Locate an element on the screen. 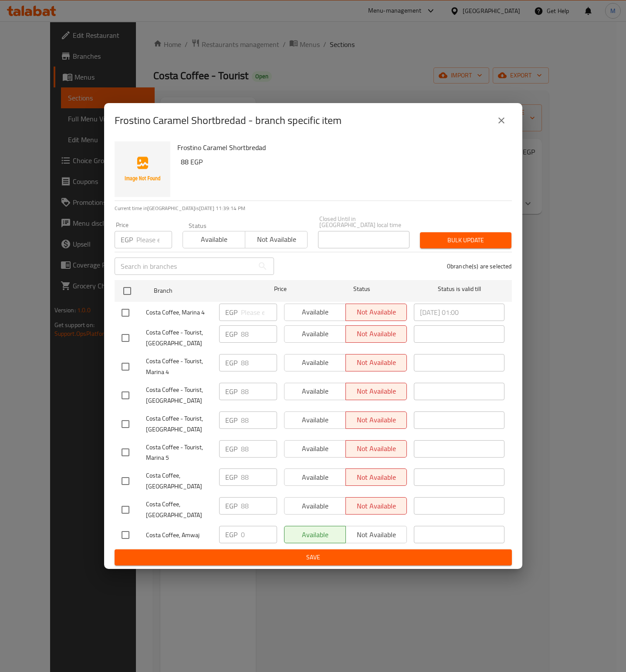  button: Not available is located at coordinates (276, 239).